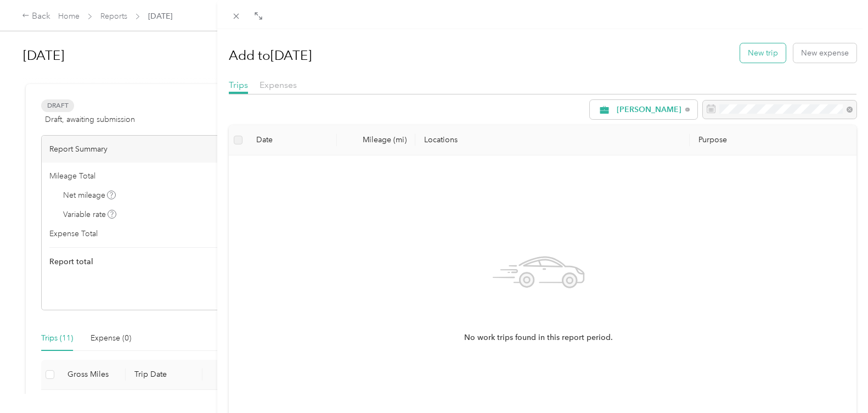 Image resolution: width=868 pixels, height=413 pixels. Describe the element at coordinates (825, 53) in the screenshot. I see `button: New expense` at that location.